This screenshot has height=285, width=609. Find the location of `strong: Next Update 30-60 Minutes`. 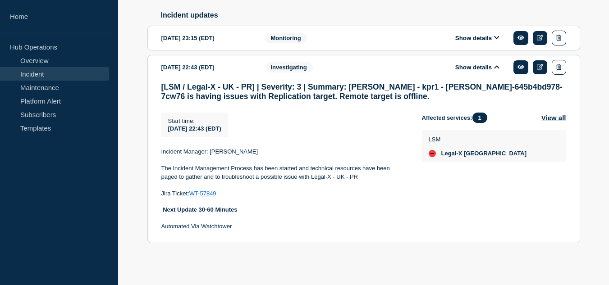

strong: Next Update 30-60 Minutes is located at coordinates (200, 210).